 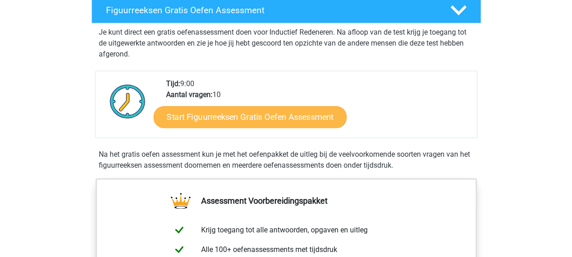 What do you see at coordinates (318, 108) in the screenshot?
I see `div: 9:00 10` at bounding box center [318, 108].